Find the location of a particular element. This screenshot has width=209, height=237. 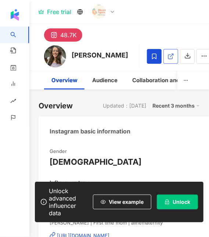

a: Free trial is located at coordinates (55, 12).